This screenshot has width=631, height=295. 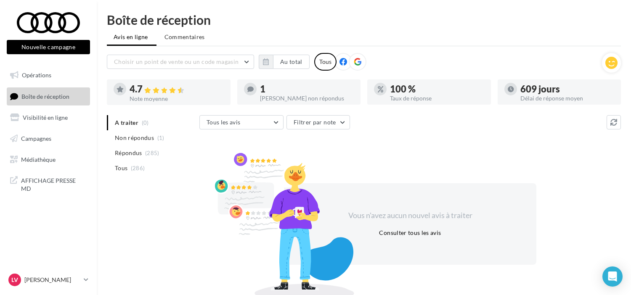 I want to click on span: LV, so click(x=15, y=280).